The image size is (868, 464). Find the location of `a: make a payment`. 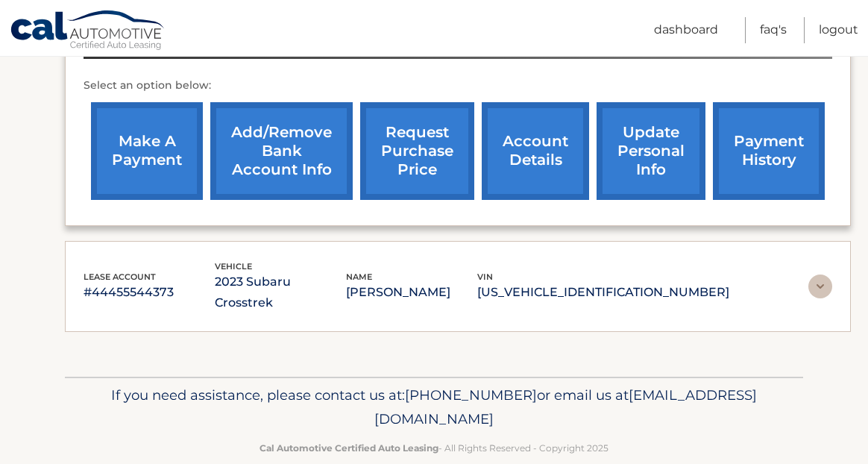

a: make a payment is located at coordinates (147, 151).